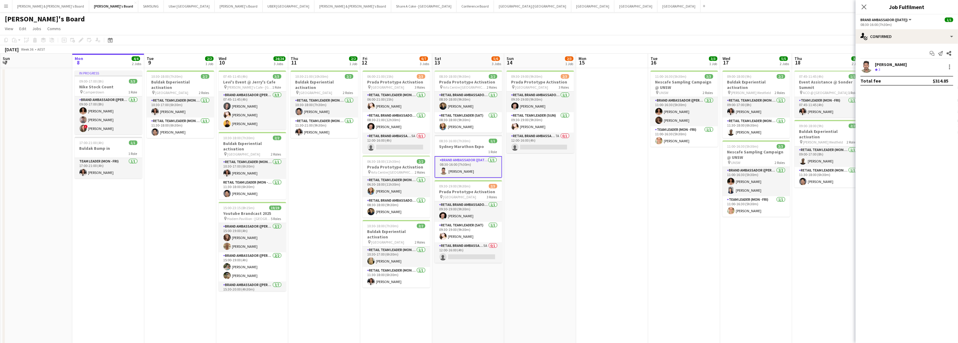  What do you see at coordinates (907, 24) in the screenshot?
I see `div: 08:30-16:00 (7h30m)` at bounding box center [907, 24].